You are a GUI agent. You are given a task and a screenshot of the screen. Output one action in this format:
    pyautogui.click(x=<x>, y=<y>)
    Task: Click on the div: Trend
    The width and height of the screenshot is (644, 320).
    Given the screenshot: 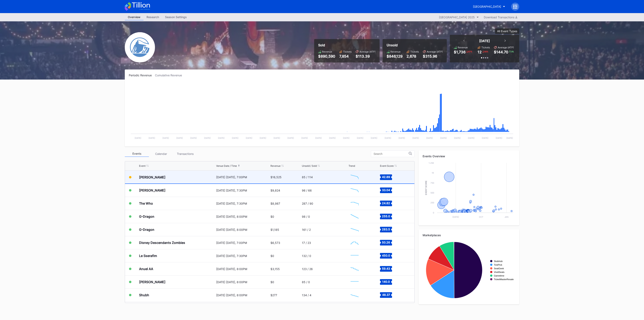 What is the action you would take?
    pyautogui.click(x=352, y=166)
    